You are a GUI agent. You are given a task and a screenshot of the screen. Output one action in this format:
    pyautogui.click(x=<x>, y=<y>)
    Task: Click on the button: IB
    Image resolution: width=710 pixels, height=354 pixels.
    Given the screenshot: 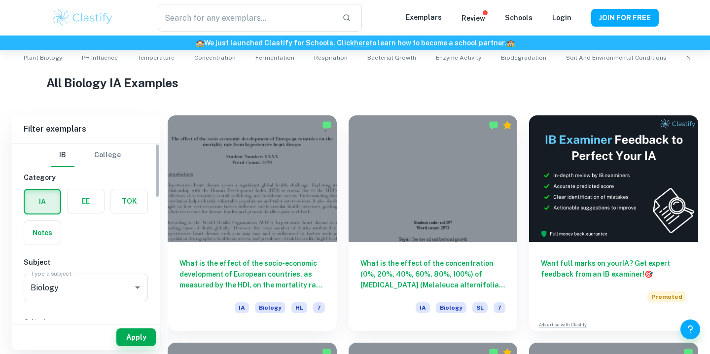 What is the action you would take?
    pyautogui.click(x=63, y=155)
    